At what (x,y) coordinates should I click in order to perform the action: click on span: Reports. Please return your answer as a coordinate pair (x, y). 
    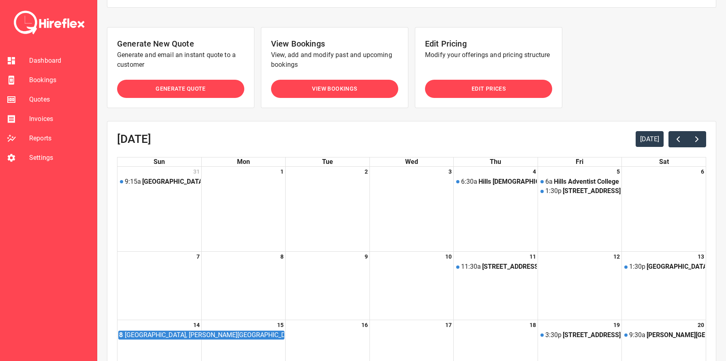
    Looking at the image, I should click on (60, 138).